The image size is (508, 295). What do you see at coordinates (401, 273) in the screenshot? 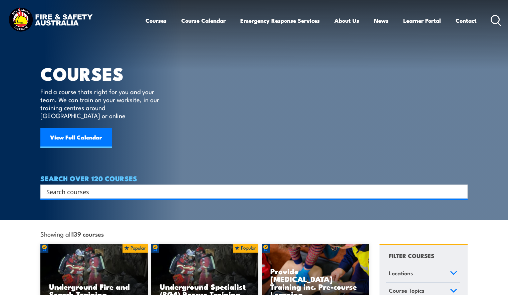
I see `span: Locations` at bounding box center [401, 273].